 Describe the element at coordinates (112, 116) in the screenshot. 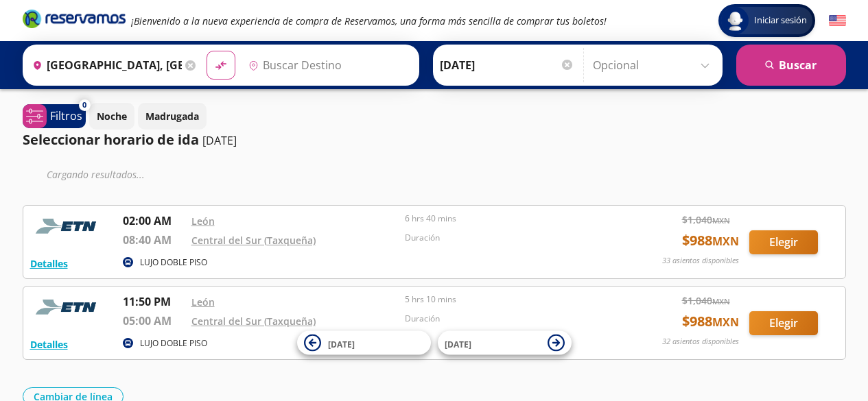

I see `button: Noche` at that location.